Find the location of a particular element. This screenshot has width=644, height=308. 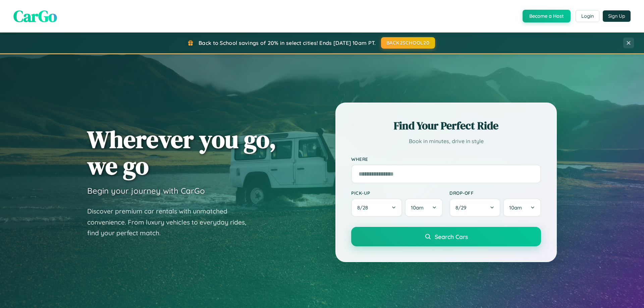

label: Pick-up is located at coordinates (397, 193).